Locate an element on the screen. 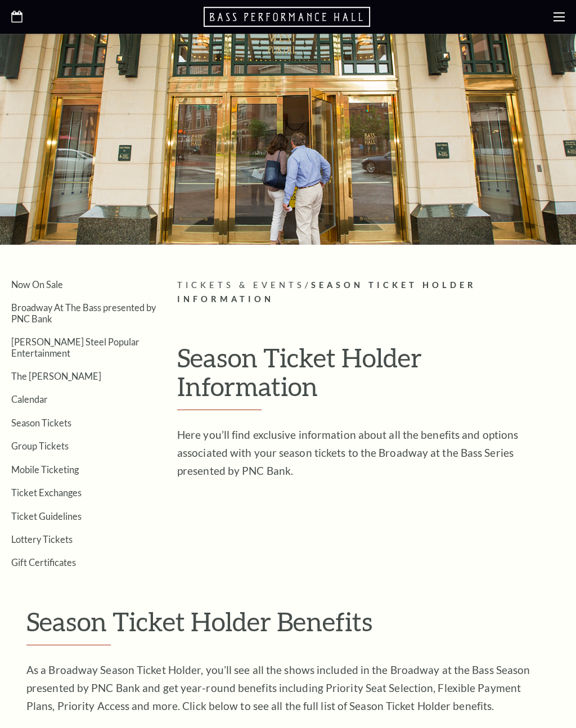 The image size is (576, 728). p: As a Broadway Season Ticket Holder, you’ll see all the shows included in the Broadway at the Bass... is located at coordinates (288, 688).